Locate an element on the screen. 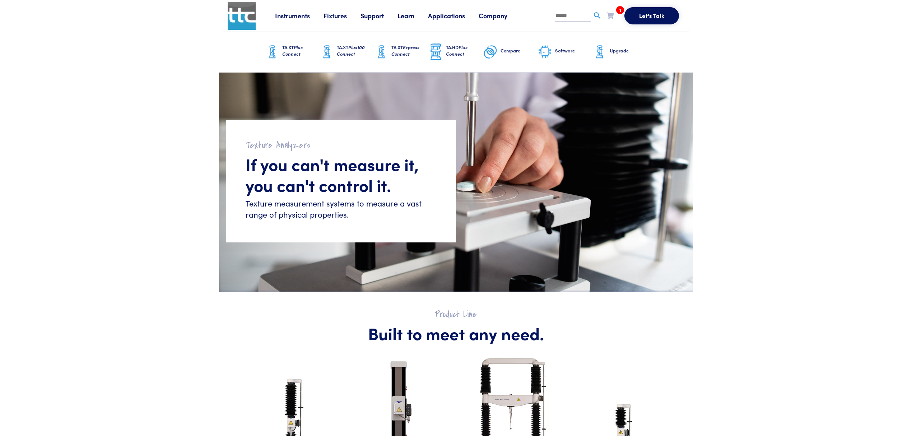 The height and width of the screenshot is (436, 912). a: TA.HDPlus Connect is located at coordinates (456, 52).